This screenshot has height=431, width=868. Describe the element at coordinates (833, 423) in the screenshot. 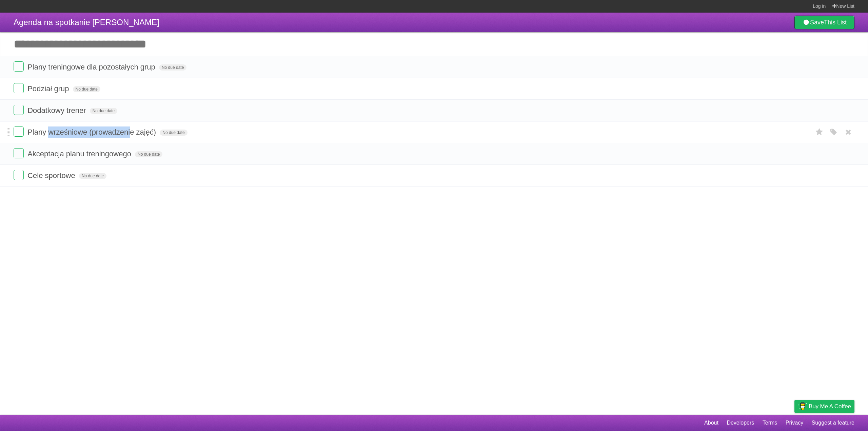

I see `a: Suggest a feature` at that location.